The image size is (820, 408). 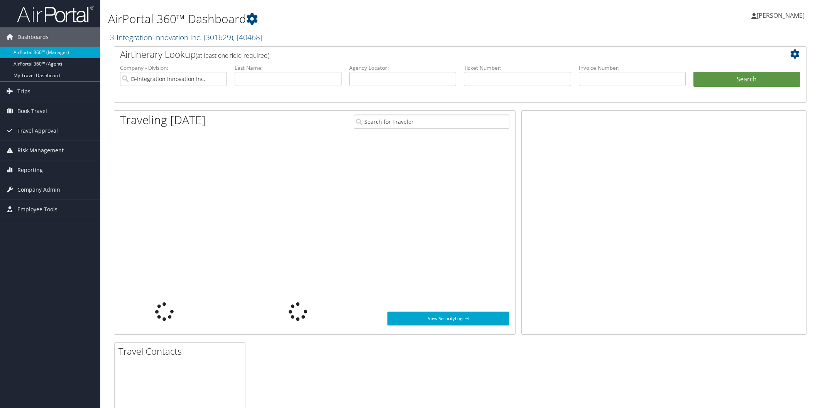 I want to click on button: Search, so click(x=747, y=79).